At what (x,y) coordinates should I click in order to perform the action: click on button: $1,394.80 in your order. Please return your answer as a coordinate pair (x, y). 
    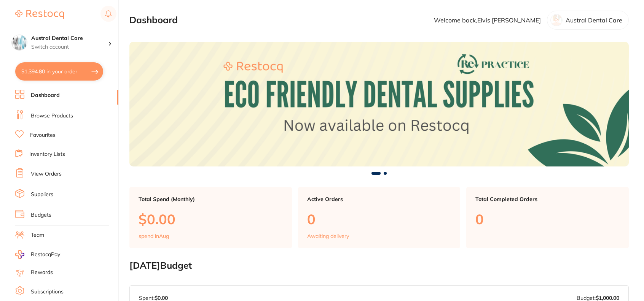
    Looking at the image, I should click on (59, 71).